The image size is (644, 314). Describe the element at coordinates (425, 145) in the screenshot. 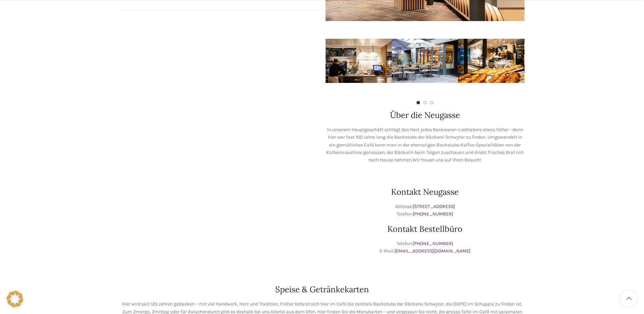

I see `p: In unserem Hauptgeschäft schlägt das Herz jedes Backwaren-Liebhabers etwas höher - denn hier war ...` at that location.